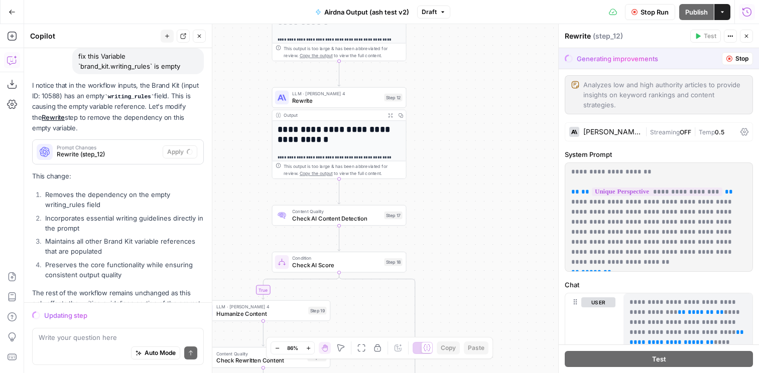  What do you see at coordinates (293, 348) in the screenshot?
I see `span: 86%` at bounding box center [293, 348].